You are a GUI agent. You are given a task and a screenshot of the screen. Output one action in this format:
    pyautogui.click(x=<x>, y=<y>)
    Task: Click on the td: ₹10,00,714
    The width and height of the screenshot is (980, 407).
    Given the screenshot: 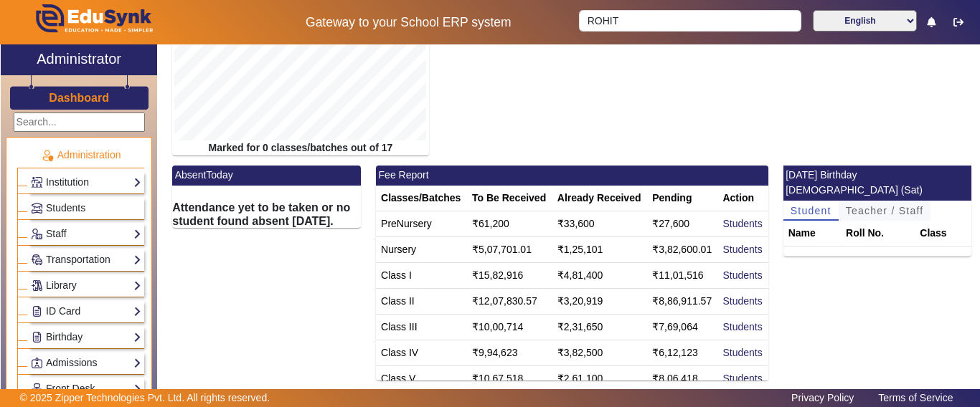 What is the action you would take?
    pyautogui.click(x=509, y=327)
    